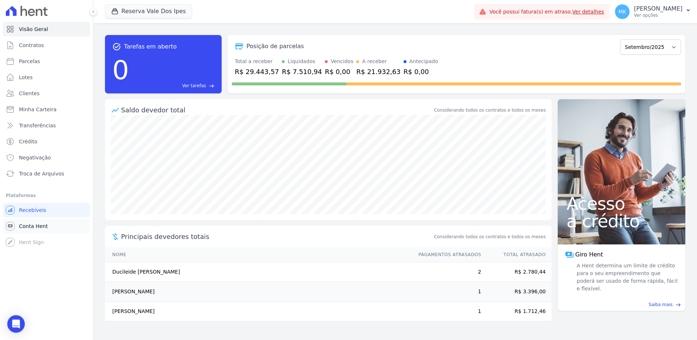 This screenshot has width=697, height=340. What do you see at coordinates (46, 210) in the screenshot?
I see `a: Recebíveis` at bounding box center [46, 210].